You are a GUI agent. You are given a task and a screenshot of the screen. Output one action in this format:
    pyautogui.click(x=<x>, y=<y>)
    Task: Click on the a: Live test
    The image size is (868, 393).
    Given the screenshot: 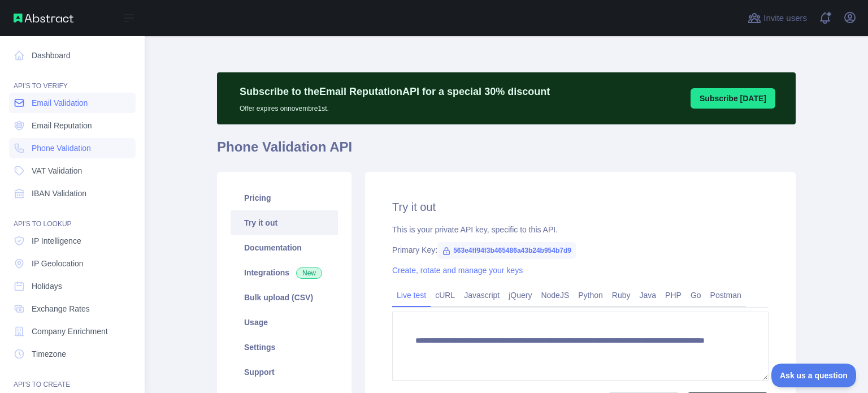 What is the action you would take?
    pyautogui.click(x=411, y=296)
    